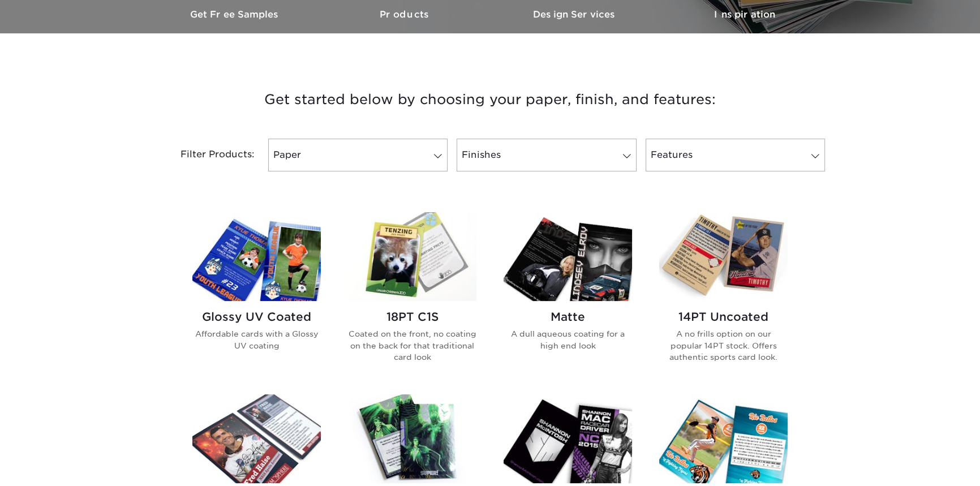  Describe the element at coordinates (744, 15) in the screenshot. I see `h3: Inspiration` at that location.